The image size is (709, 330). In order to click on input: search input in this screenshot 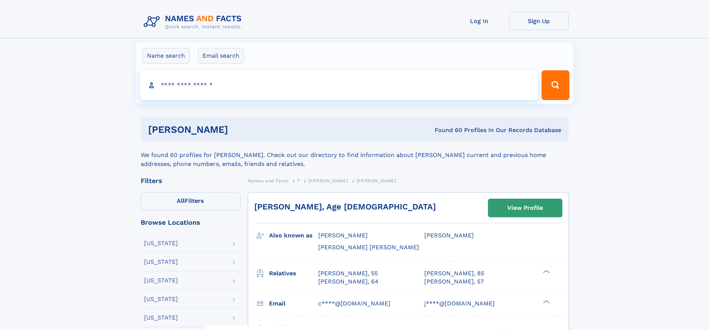, I will do `click(339, 85)`.